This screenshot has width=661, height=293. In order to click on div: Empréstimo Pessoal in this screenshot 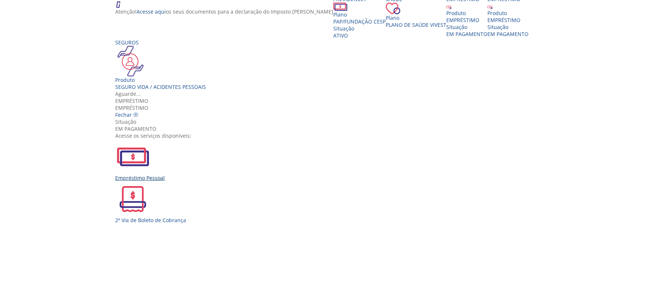, I will do `click(333, 178)`.